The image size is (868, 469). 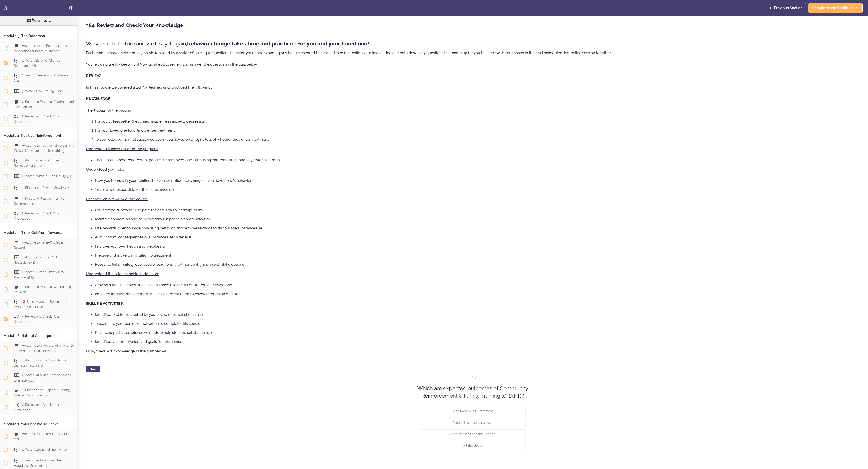 I want to click on span: Identified problems created by your loved one’s substance use, so click(x=148, y=314).